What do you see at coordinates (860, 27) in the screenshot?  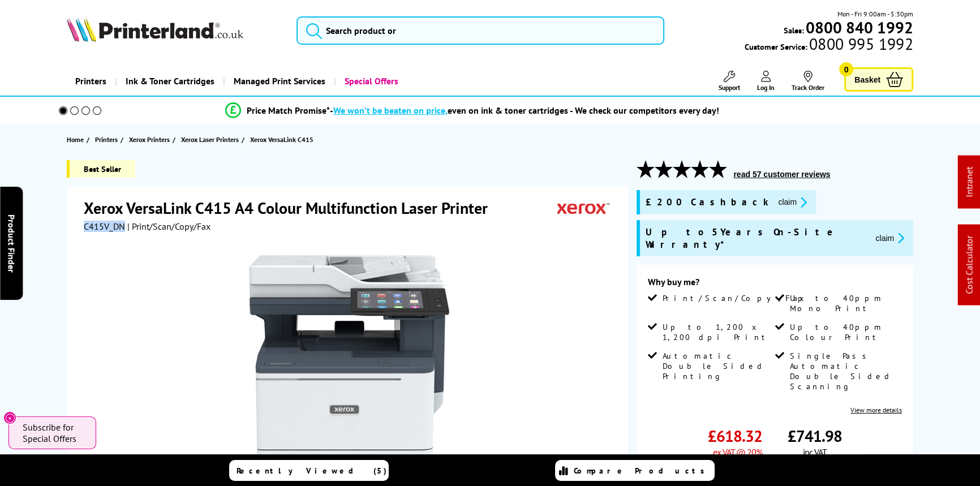 I see `b: 0800 840 1992` at bounding box center [860, 27].